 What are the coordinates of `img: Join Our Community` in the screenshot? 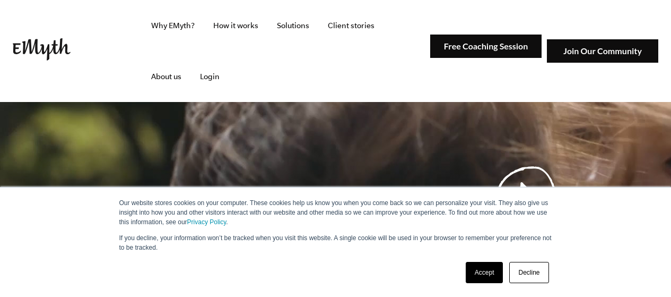 It's located at (603, 51).